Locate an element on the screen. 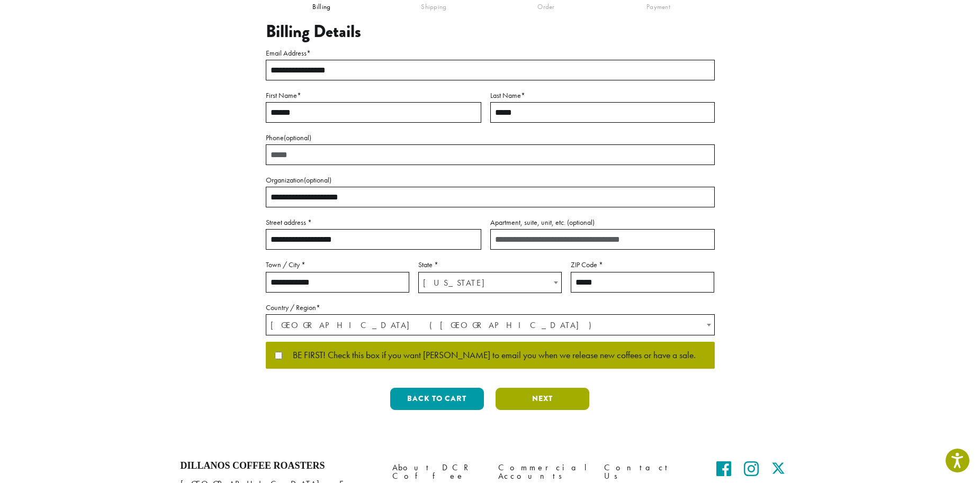 Image resolution: width=980 pixels, height=483 pixels. span: United States (US) is located at coordinates (490, 324).